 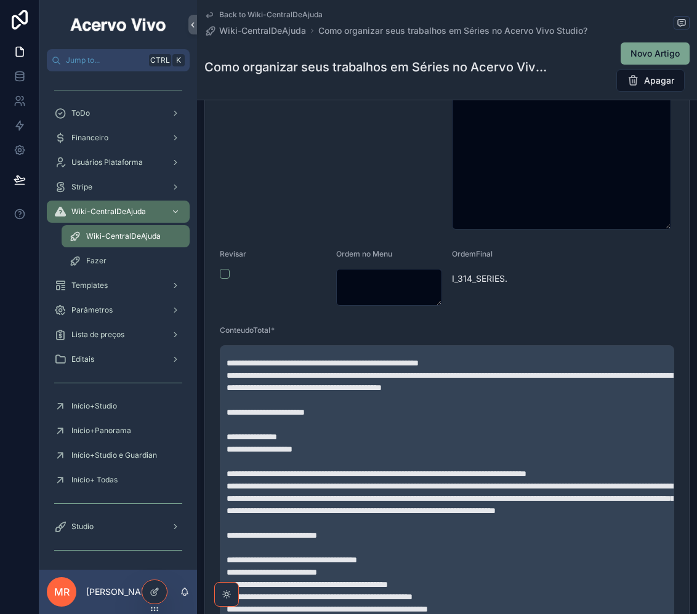 What do you see at coordinates (94, 406) in the screenshot?
I see `span: Início+Studio` at bounding box center [94, 406].